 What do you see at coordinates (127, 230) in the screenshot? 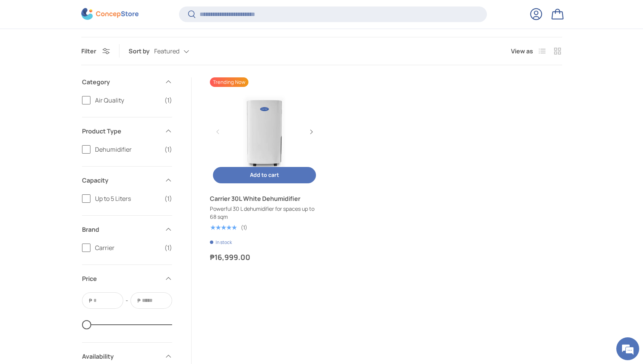
I see `summary: Brand` at bounding box center [127, 230].